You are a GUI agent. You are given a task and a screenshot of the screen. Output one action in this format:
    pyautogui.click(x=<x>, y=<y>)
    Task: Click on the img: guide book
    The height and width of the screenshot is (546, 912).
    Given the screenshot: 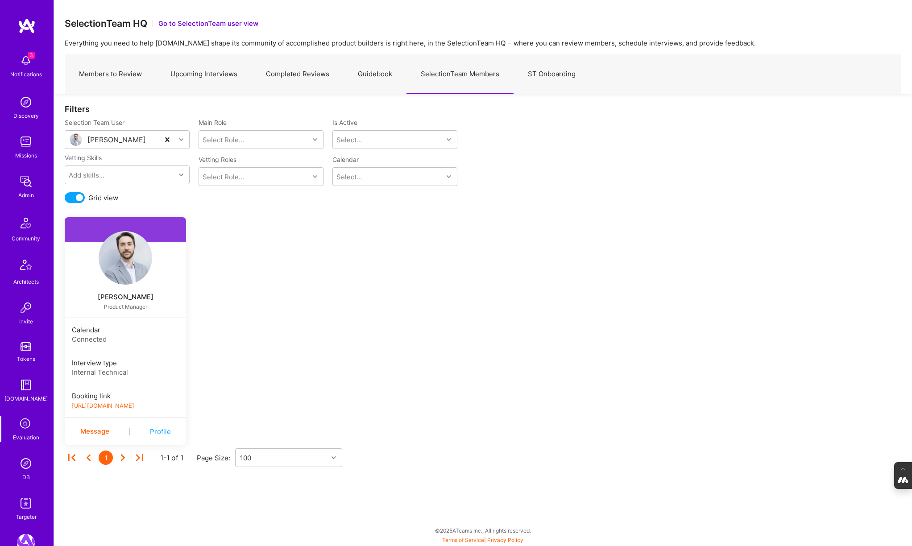 What is the action you would take?
    pyautogui.click(x=26, y=385)
    